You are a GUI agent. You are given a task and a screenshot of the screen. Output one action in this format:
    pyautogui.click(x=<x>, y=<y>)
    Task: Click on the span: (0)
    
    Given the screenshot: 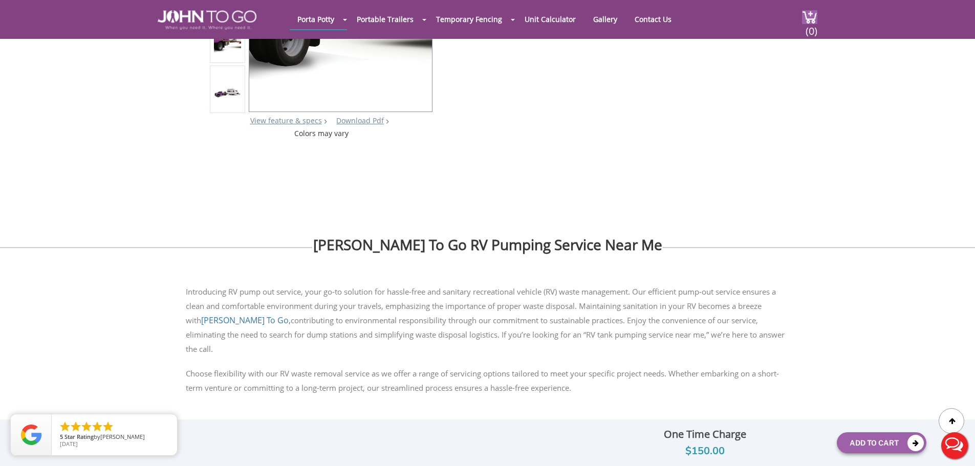 What is the action you would take?
    pyautogui.click(x=811, y=27)
    